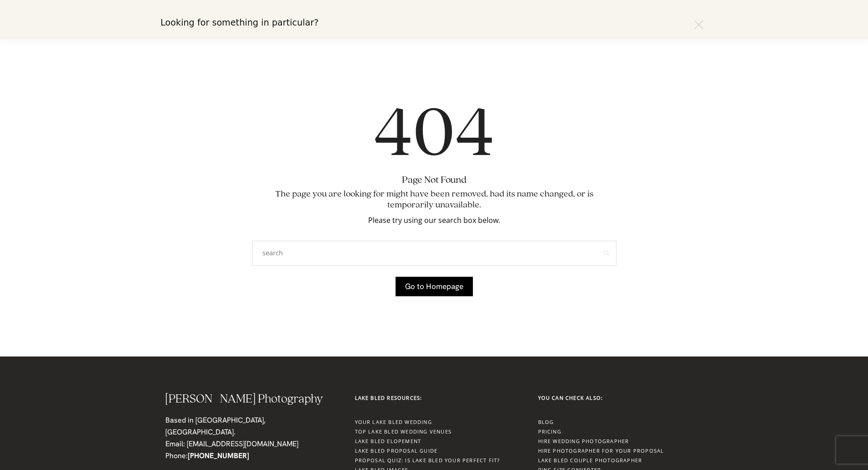 The width and height of the screenshot is (868, 470). Describe the element at coordinates (434, 253) in the screenshot. I see `input: search` at that location.